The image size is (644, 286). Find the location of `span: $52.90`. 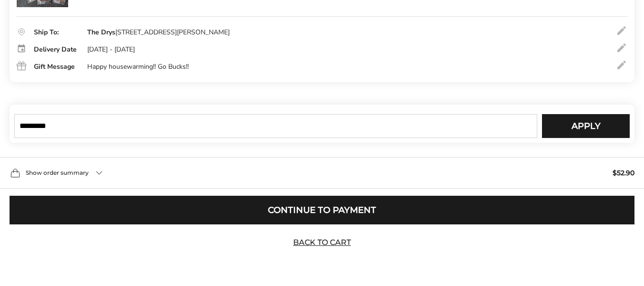

span: $52.90 is located at coordinates (624, 173).